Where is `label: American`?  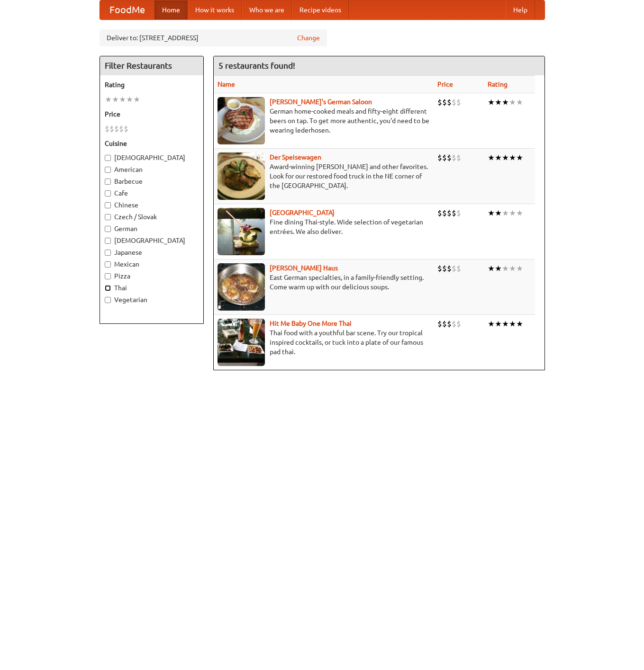 label: American is located at coordinates (152, 169).